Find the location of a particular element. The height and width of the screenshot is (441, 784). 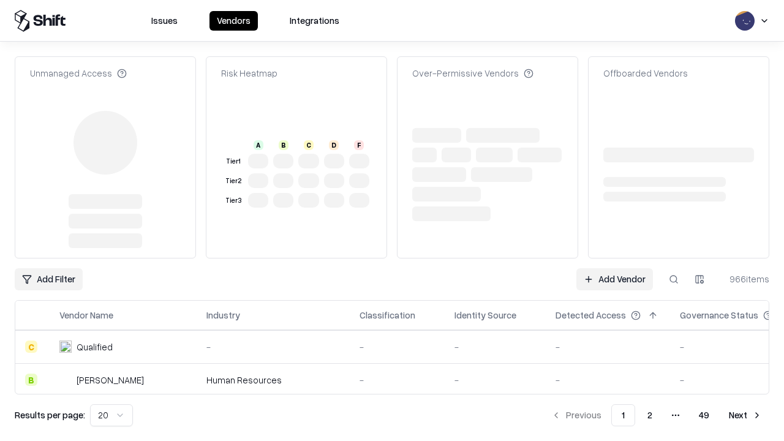

button: Vendors is located at coordinates (233, 21).